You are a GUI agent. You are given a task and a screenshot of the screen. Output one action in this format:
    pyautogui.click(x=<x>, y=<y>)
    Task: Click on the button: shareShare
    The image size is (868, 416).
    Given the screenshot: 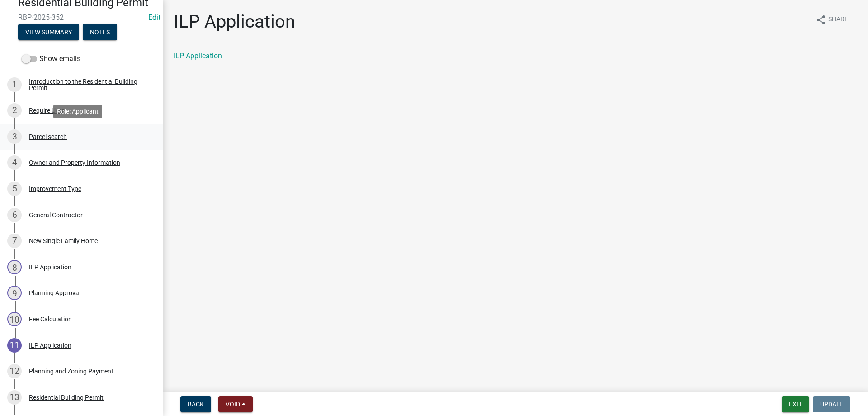 What is the action you would take?
    pyautogui.click(x=832, y=20)
    